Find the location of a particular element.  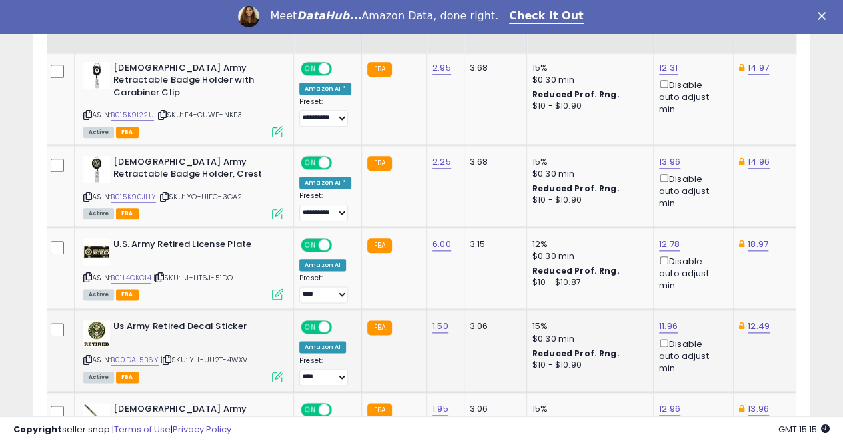

a: 1.50 is located at coordinates (441, 327).